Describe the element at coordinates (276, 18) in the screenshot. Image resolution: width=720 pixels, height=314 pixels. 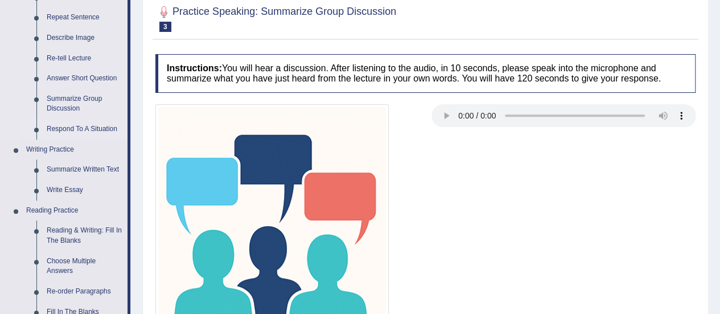
I see `h2: Practice Speaking: Summarize Group Discussion` at that location.